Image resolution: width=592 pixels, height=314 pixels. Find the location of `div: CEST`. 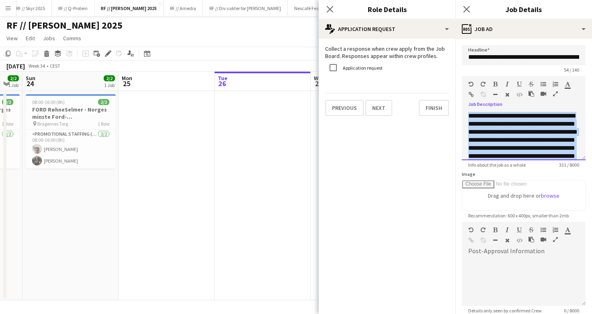

div: CEST is located at coordinates (55, 66).